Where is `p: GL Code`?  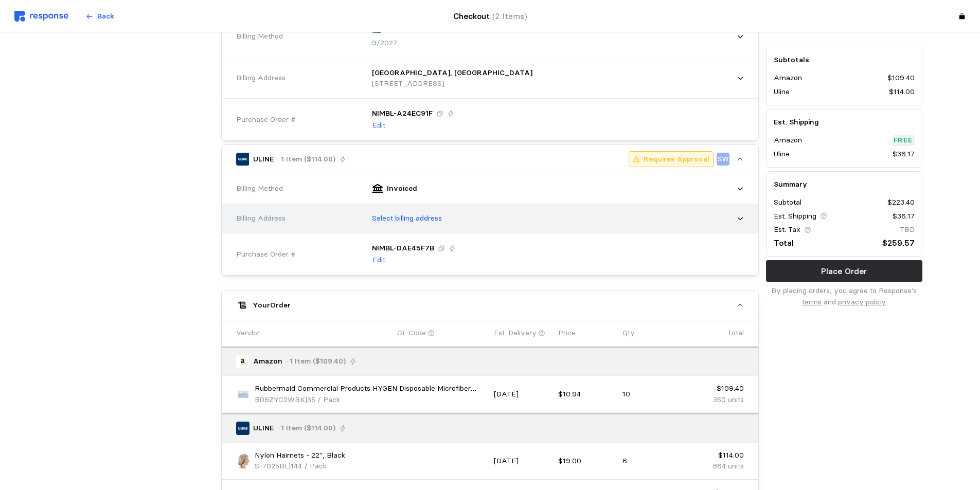 p: GL Code is located at coordinates (411, 333).